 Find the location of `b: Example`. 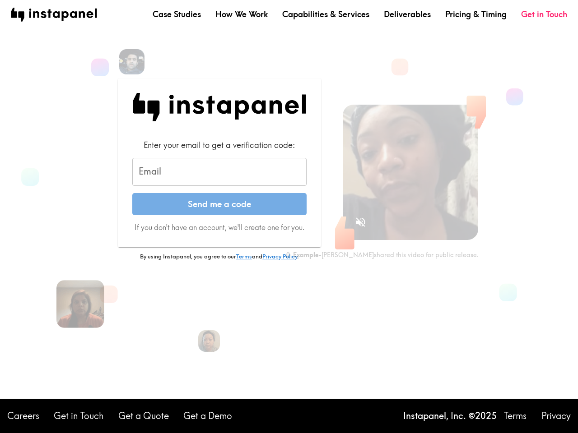

b: Example is located at coordinates (305, 255).